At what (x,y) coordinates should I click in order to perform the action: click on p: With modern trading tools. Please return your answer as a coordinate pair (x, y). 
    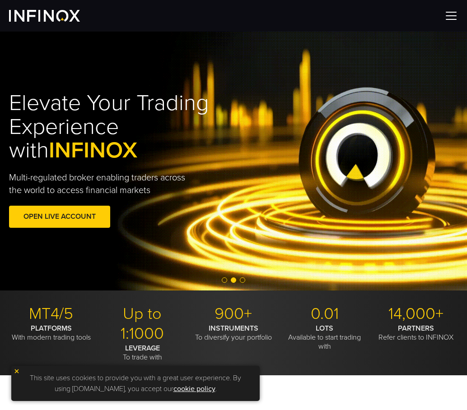
    Looking at the image, I should click on (51, 333).